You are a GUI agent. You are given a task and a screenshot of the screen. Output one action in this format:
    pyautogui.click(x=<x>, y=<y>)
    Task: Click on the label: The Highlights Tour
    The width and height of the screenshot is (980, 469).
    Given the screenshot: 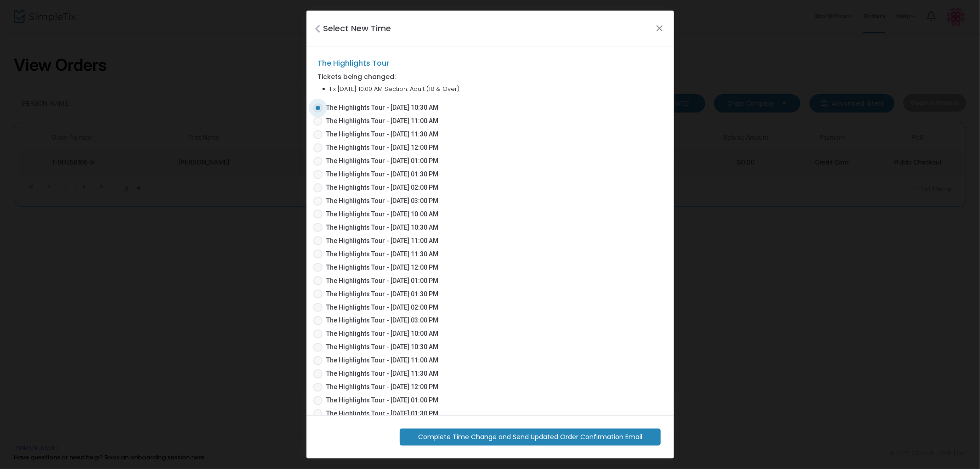 What is the action you would take?
    pyautogui.click(x=354, y=63)
    